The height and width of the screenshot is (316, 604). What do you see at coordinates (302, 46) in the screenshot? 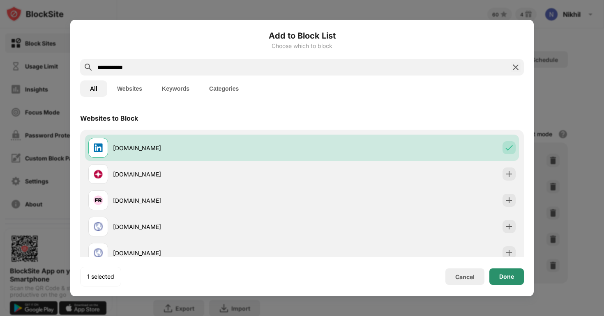
I see `div: Choose which to block` at bounding box center [302, 46].